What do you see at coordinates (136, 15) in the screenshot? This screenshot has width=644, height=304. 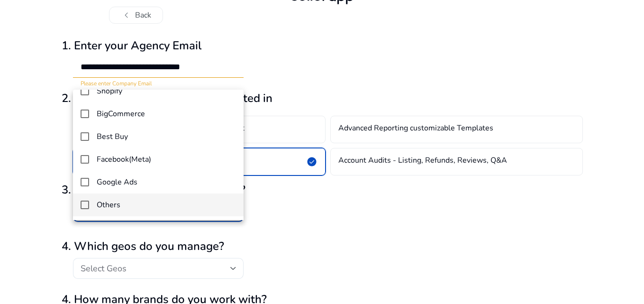 I see `button: chevron_leftBack` at bounding box center [136, 15].